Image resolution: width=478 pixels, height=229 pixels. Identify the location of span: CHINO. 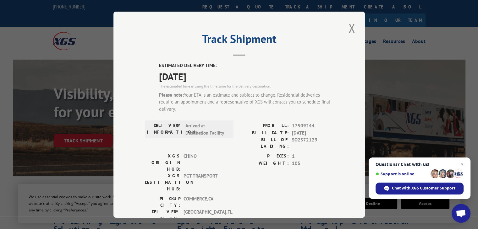
(204, 163).